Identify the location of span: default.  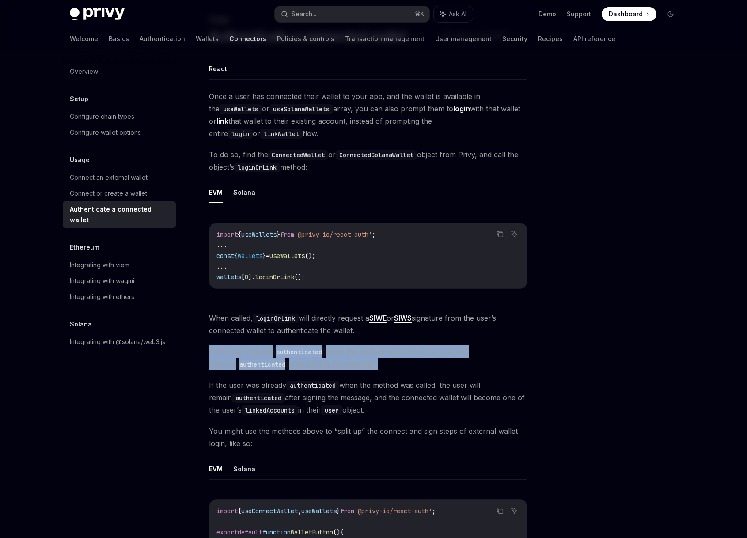
(250, 532).